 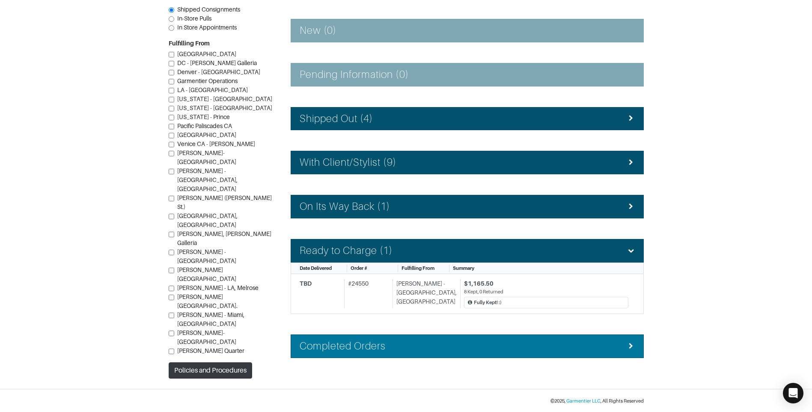 I want to click on small: © 2025 , , All Rights Reserved, so click(x=597, y=401).